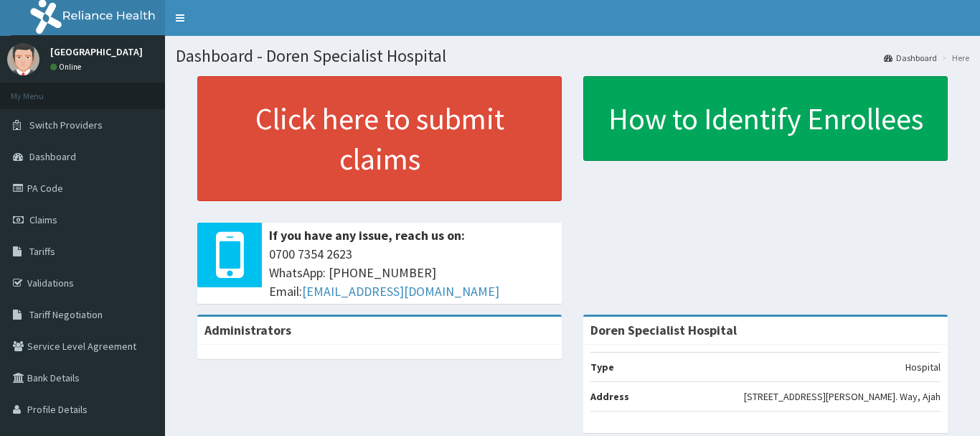 Image resolution: width=980 pixels, height=436 pixels. I want to click on b: Type, so click(601, 367).